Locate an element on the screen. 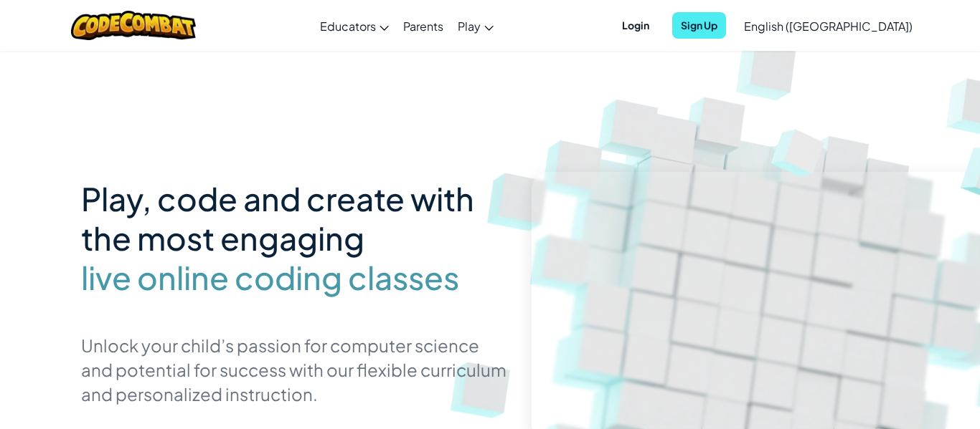  span: Login is located at coordinates (635, 25).